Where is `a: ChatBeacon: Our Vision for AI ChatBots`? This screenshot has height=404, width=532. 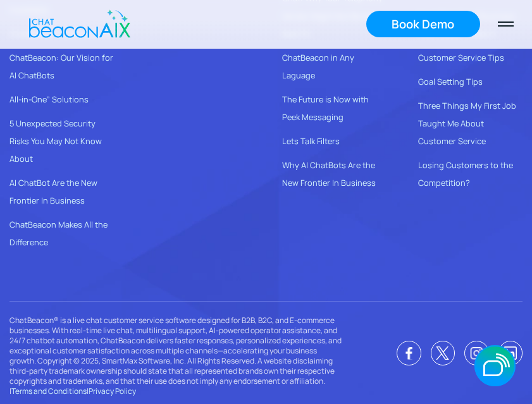
a: ChatBeacon: Our Vision for AI ChatBots is located at coordinates (62, 66).